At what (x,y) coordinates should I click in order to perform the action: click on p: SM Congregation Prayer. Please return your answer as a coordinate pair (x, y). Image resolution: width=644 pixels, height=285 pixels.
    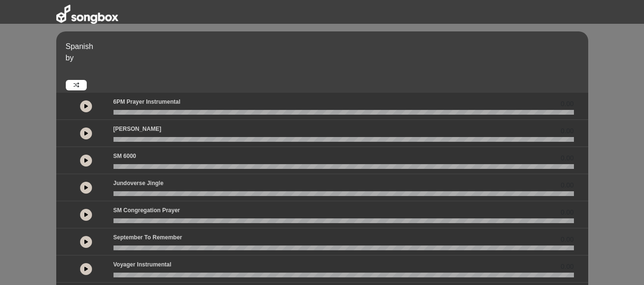
    Looking at the image, I should click on (147, 210).